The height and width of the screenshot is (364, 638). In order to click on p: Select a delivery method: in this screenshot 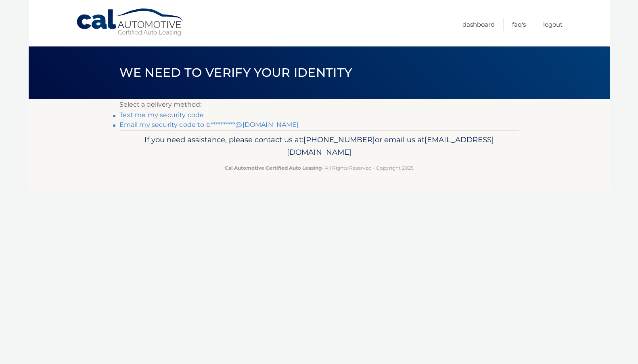, I will do `click(319, 105)`.